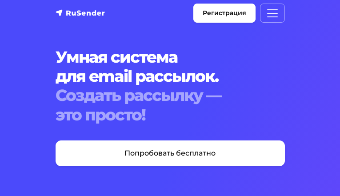 This screenshot has height=196, width=340. Describe the element at coordinates (170, 153) in the screenshot. I see `a: Попробовать бесплатно` at that location.